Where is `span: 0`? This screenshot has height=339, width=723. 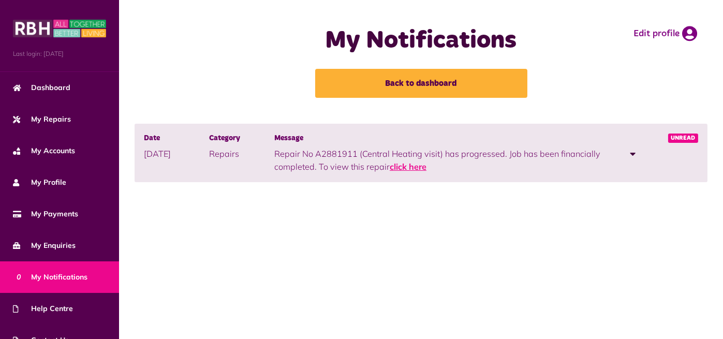 span: 0 is located at coordinates (19, 277).